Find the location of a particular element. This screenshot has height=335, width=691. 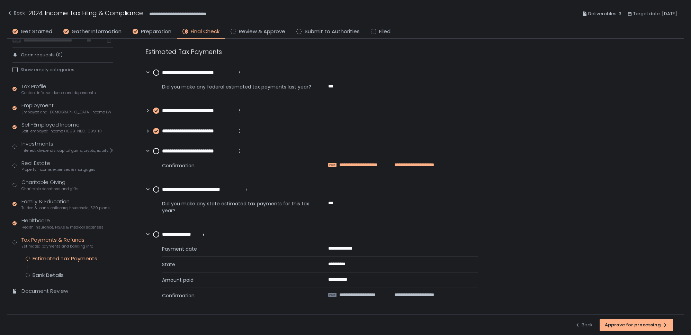

span: Estimated payments and banking info is located at coordinates (57, 246).